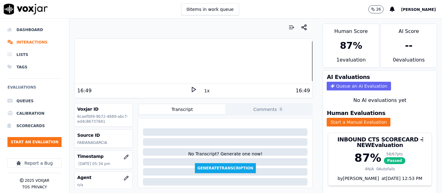 Image resolution: width=442 pixels, height=193 pixels. Describe the element at coordinates (34, 30) in the screenshot. I see `li: Dashboard` at that location.